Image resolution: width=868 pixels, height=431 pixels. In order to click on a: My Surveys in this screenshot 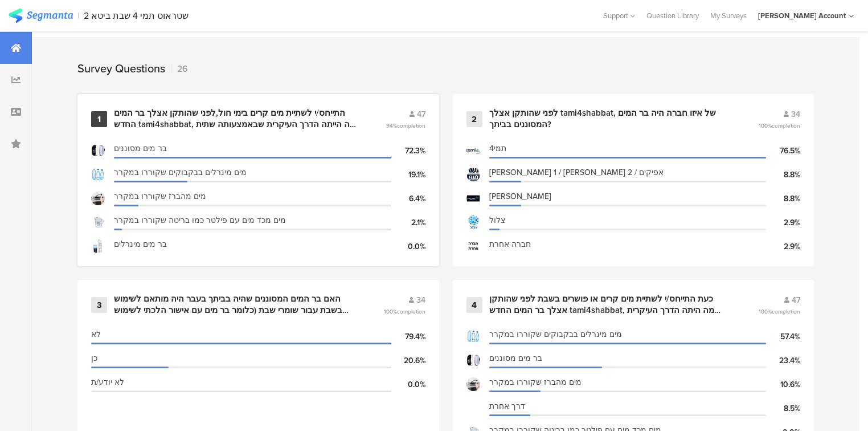, I will do `click(729, 15)`.